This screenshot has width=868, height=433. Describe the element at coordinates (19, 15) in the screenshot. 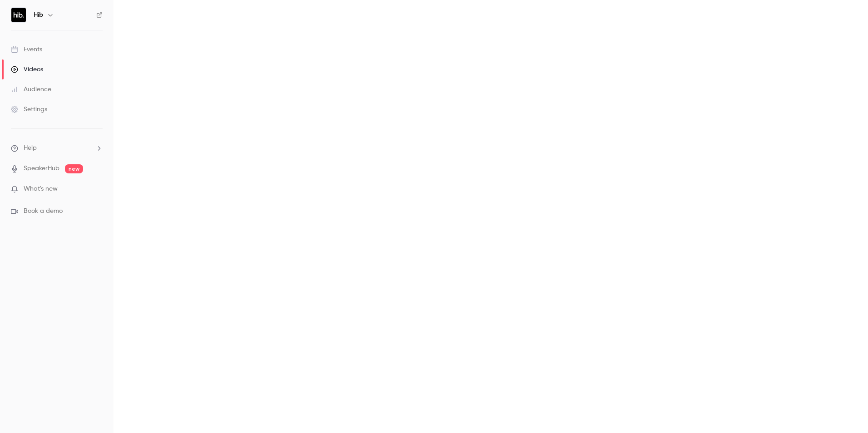

I see `img: Hib` at that location.